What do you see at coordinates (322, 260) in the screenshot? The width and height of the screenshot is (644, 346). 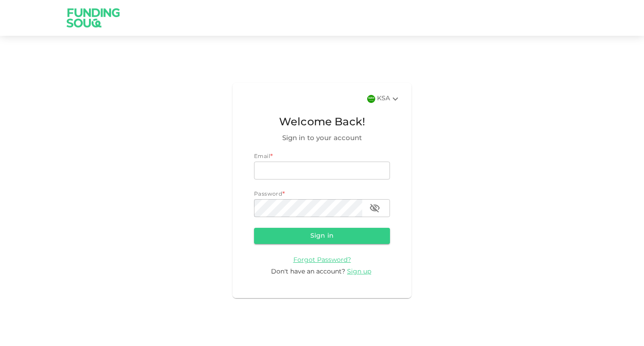 I see `span: Forgot Password?` at bounding box center [322, 260].